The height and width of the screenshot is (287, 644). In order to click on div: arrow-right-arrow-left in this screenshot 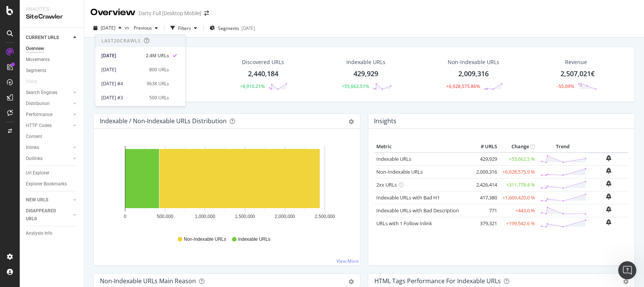, I will do `click(207, 14)`.